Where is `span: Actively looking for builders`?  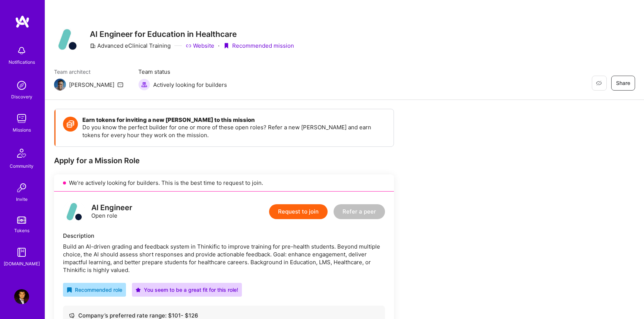 span: Actively looking for builders is located at coordinates (190, 85).